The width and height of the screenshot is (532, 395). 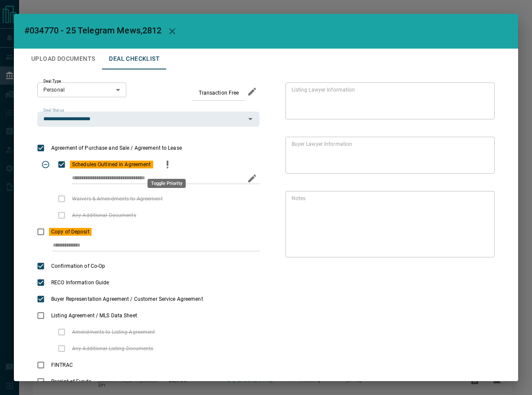 What do you see at coordinates (112, 164) in the screenshot?
I see `span: Schedules Outlined in Agreement` at bounding box center [112, 164].